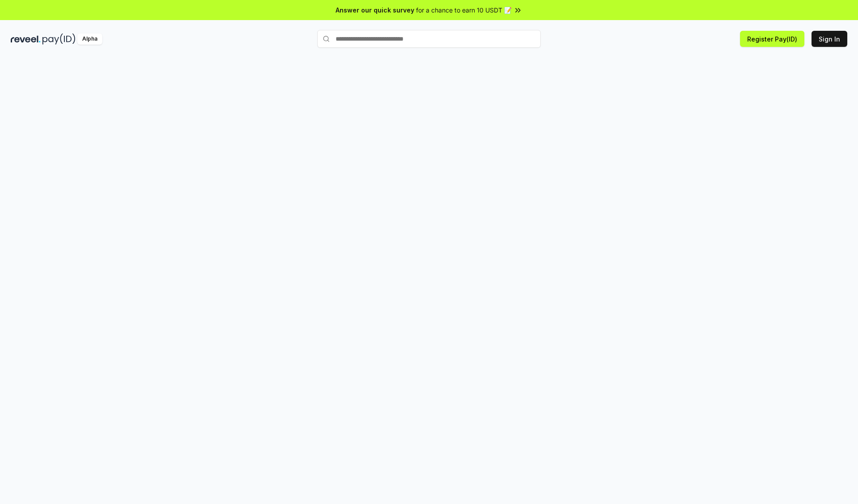 The width and height of the screenshot is (858, 504). I want to click on button: Sign In, so click(829, 38).